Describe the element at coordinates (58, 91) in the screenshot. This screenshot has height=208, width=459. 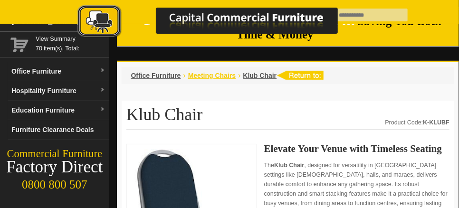
I see `a: Hospitality Furnituredropdown` at that location.